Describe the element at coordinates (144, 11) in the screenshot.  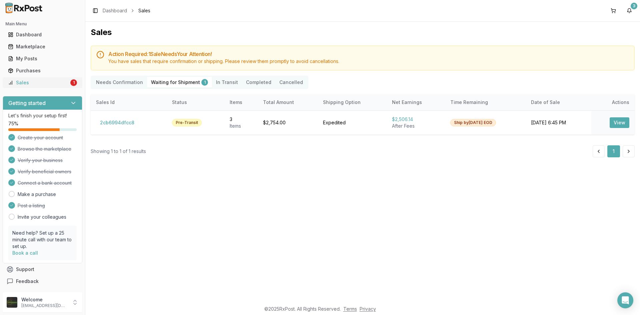
I see `span: Sales` at that location.